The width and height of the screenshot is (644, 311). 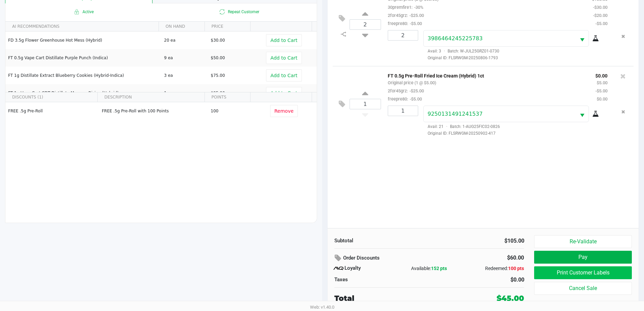 I want to click on div: Order Discounts, so click(x=395, y=258).